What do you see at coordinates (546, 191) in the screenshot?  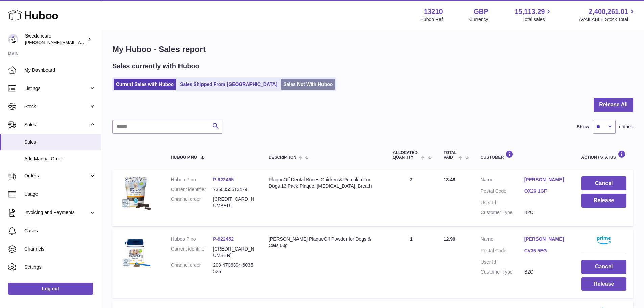 I see `a: OX26 1GF` at bounding box center [546, 191].